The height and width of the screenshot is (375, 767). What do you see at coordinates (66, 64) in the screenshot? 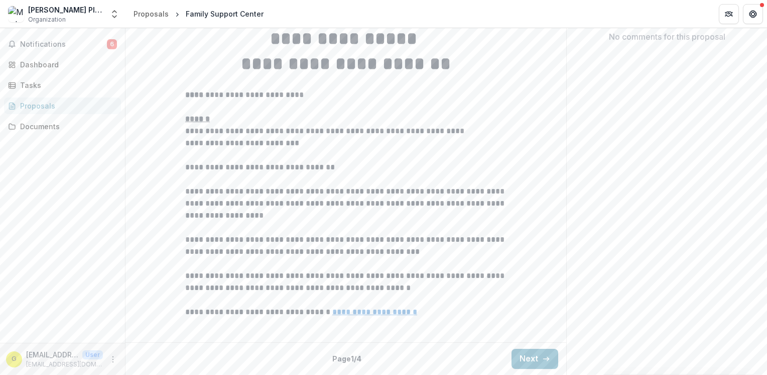
I see `div: Dashboard` at bounding box center [66, 64].